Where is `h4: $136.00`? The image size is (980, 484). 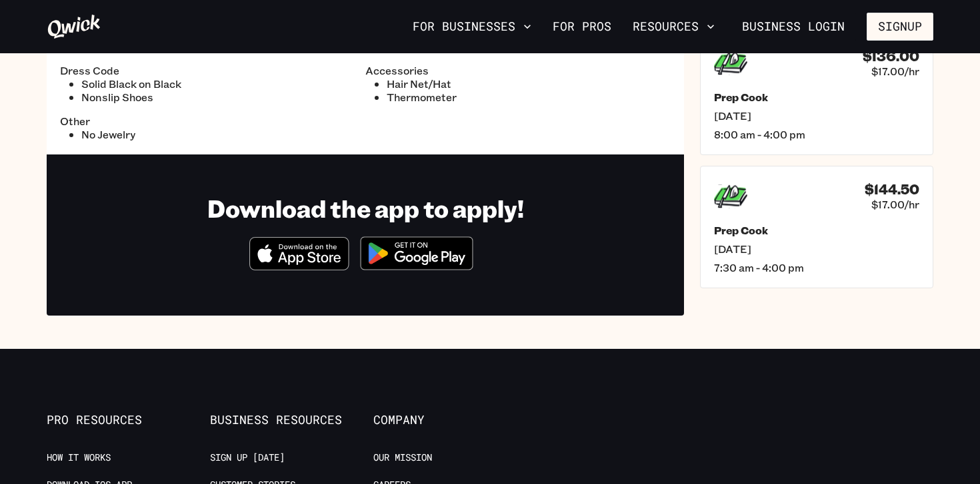 h4: $136.00 is located at coordinates (891, 56).